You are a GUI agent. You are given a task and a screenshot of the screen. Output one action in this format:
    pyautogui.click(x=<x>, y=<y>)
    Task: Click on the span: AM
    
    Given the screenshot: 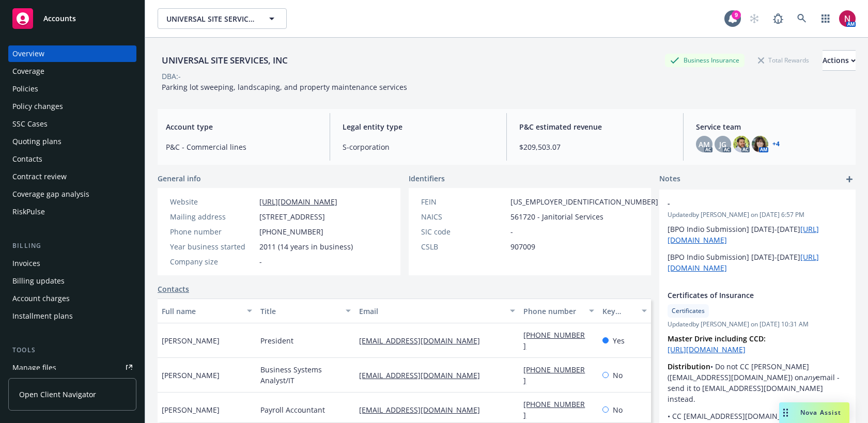 What is the action you would take?
    pyautogui.click(x=704, y=144)
    